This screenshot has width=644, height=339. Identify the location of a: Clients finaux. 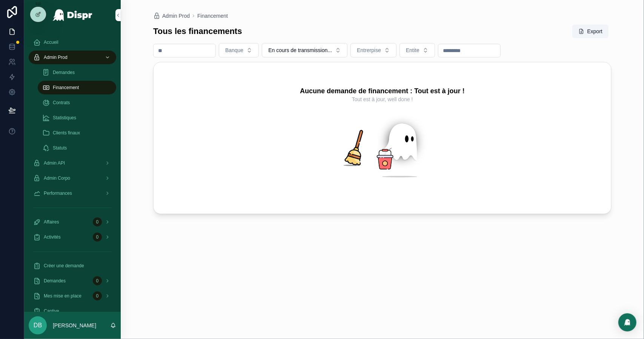
(77, 133).